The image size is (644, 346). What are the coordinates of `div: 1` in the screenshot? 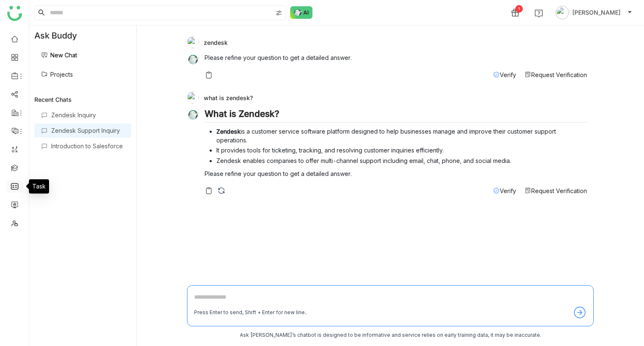 It's located at (519, 9).